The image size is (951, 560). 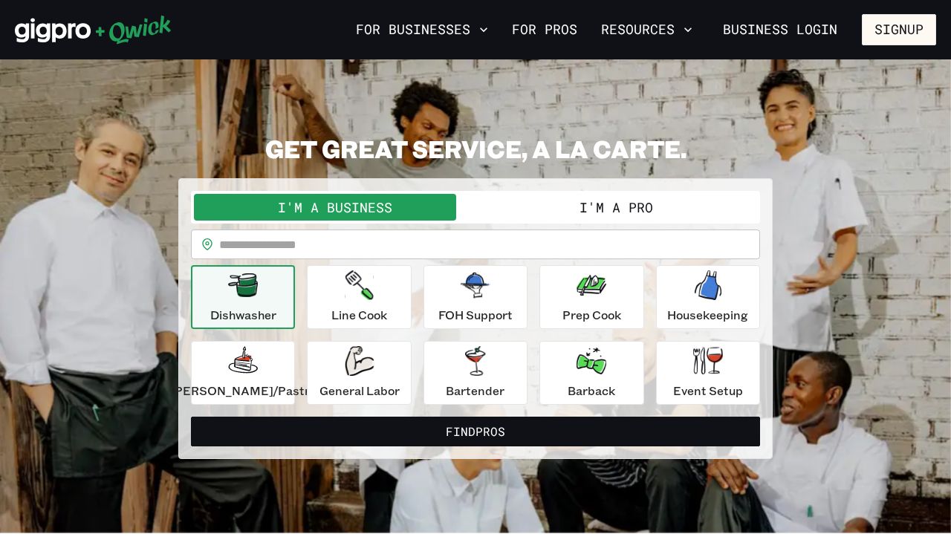 What do you see at coordinates (616, 207) in the screenshot?
I see `button: I'm a Pro` at bounding box center [616, 207].